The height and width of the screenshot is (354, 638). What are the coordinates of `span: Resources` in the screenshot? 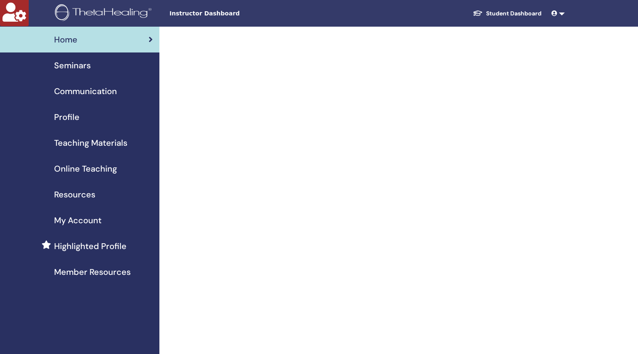 It's located at (75, 194).